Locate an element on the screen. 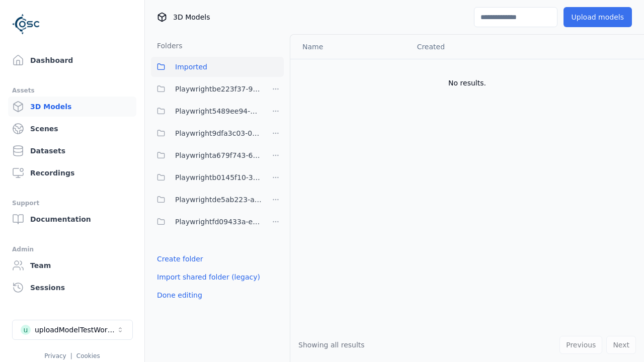 Image resolution: width=644 pixels, height=362 pixels. button: Create folder is located at coordinates (180, 259).